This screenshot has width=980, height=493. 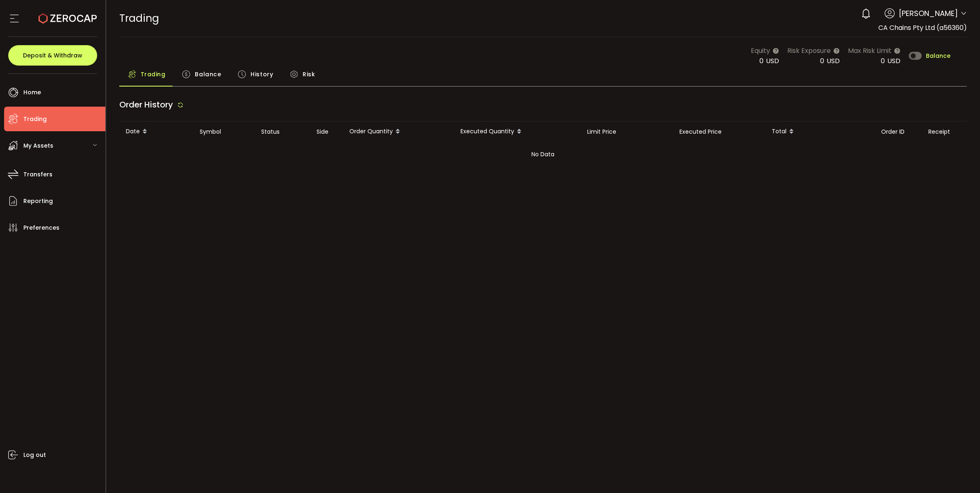 I want to click on span: My Assets, so click(x=38, y=146).